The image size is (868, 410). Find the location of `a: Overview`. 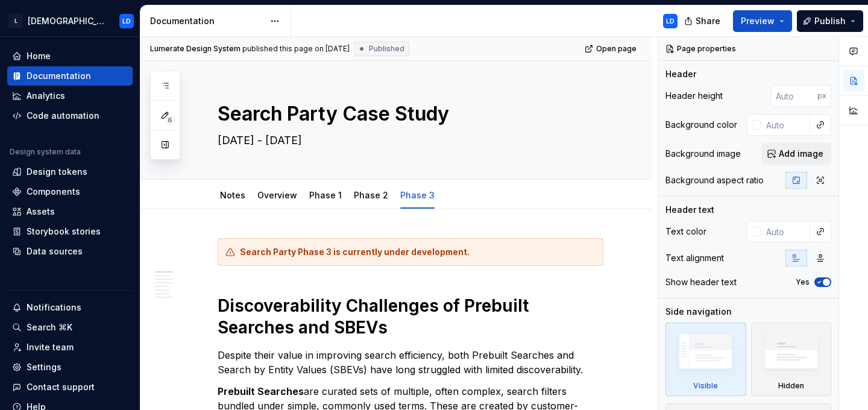

a: Overview is located at coordinates (277, 195).